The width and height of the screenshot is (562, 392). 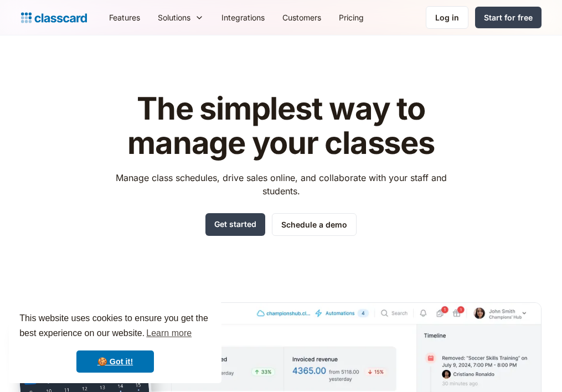 I want to click on a: Get started, so click(x=235, y=224).